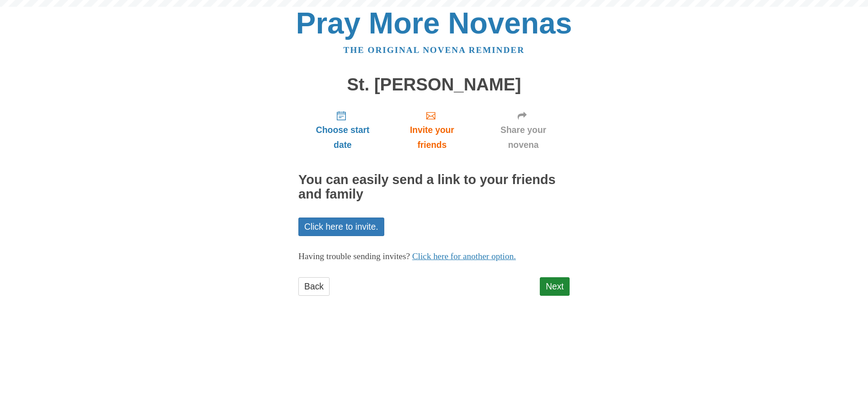 The height and width of the screenshot is (412, 868). What do you see at coordinates (434, 50) in the screenshot?
I see `a: The original novena reminder` at bounding box center [434, 50].